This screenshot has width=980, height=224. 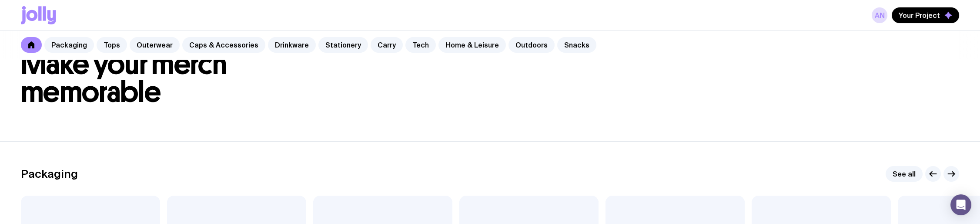 What do you see at coordinates (224, 45) in the screenshot?
I see `a: Caps & Accessories` at bounding box center [224, 45].